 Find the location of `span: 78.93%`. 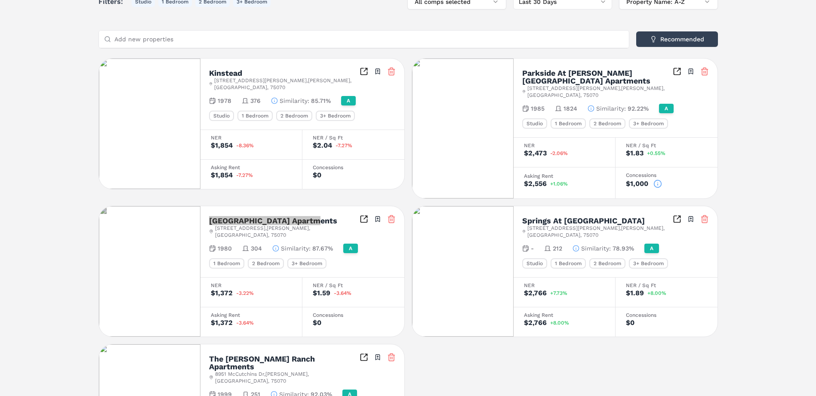

span: 78.93% is located at coordinates (623, 248).